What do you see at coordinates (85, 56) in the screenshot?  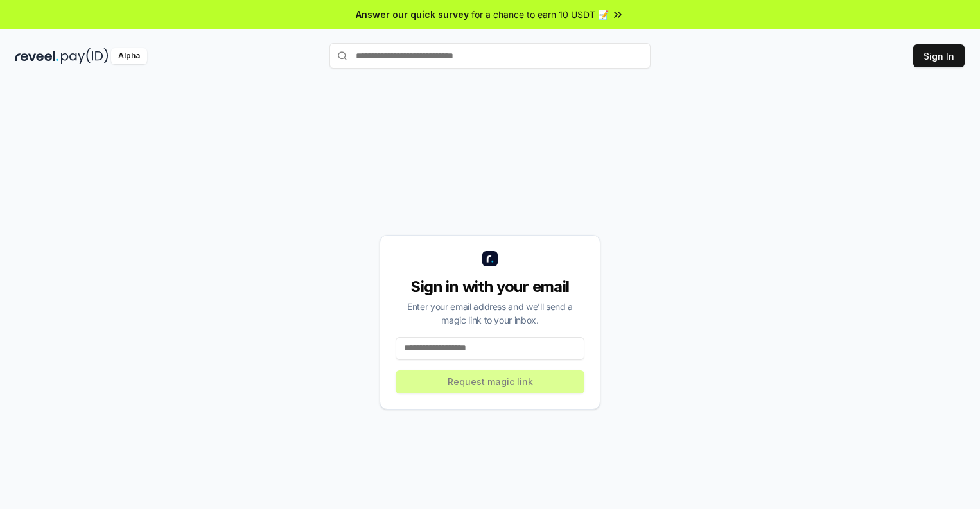 I see `img: pay_id` at bounding box center [85, 56].